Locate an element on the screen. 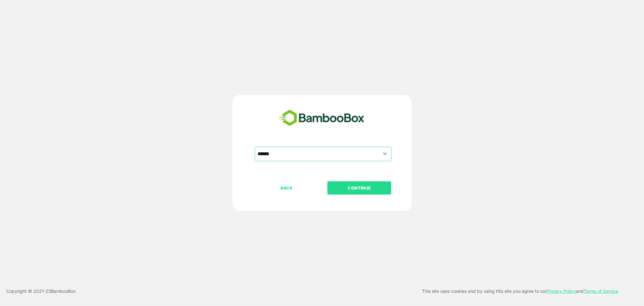 Image resolution: width=644 pixels, height=306 pixels. p: BACK is located at coordinates (287, 188).